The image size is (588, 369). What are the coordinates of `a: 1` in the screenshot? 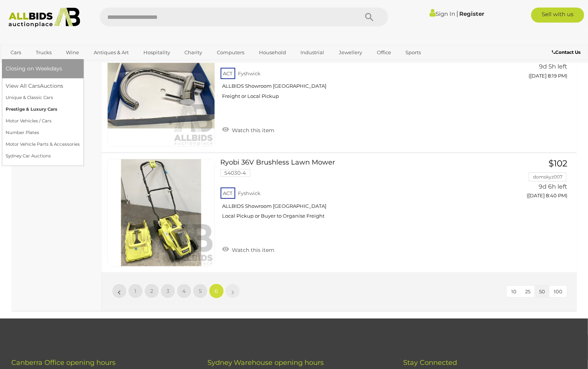 It's located at (136, 291).